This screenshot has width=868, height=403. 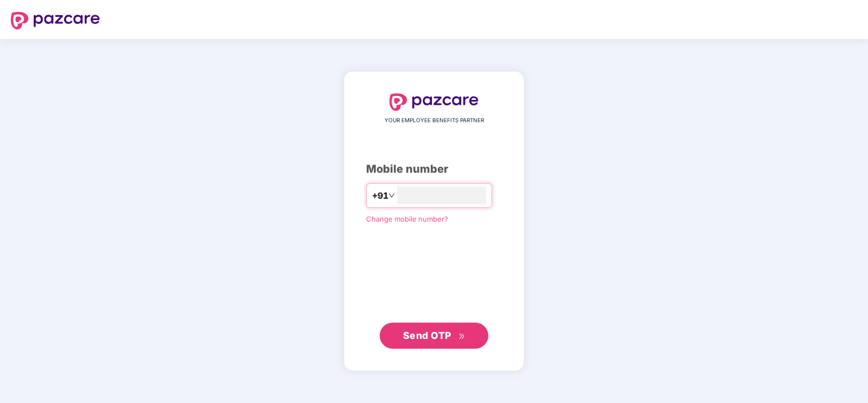 What do you see at coordinates (380, 195) in the screenshot?
I see `span: +91` at bounding box center [380, 195].